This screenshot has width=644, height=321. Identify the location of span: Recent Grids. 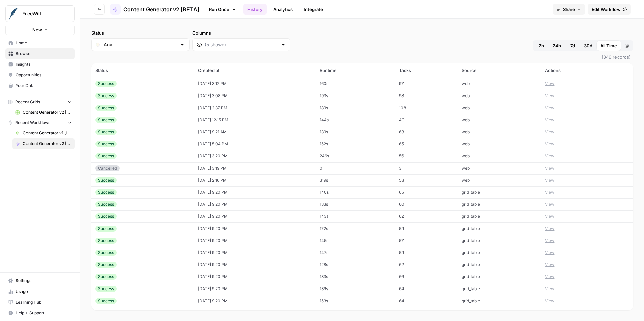
(27, 102).